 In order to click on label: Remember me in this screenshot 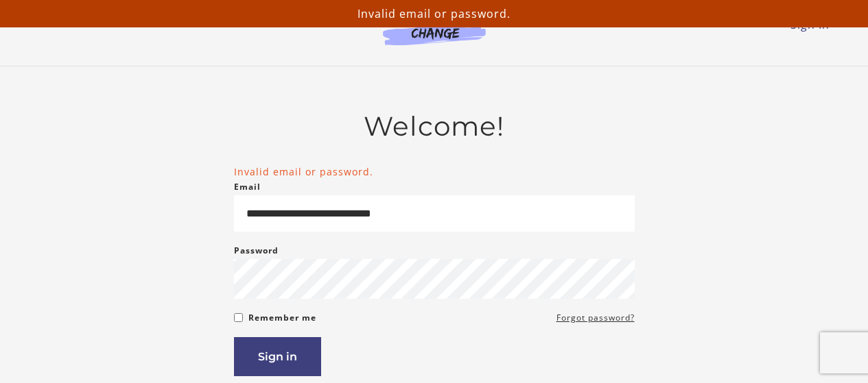, I will do `click(282, 319)`.